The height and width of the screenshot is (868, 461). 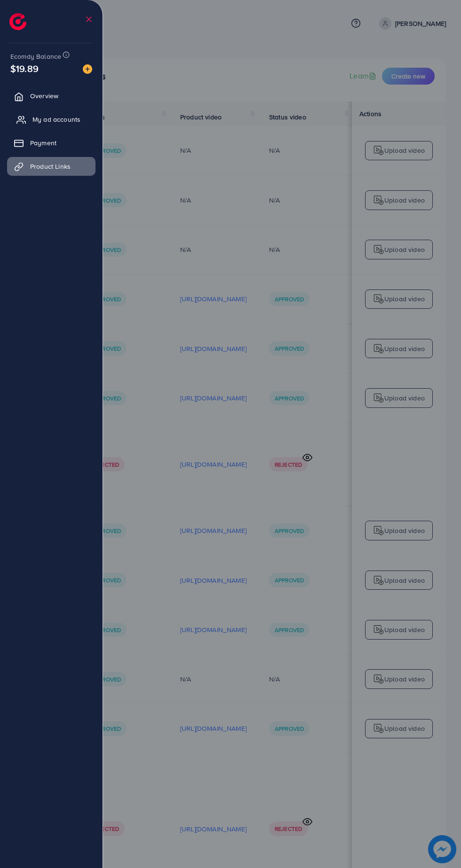 What do you see at coordinates (43, 143) in the screenshot?
I see `span: Payment` at bounding box center [43, 143].